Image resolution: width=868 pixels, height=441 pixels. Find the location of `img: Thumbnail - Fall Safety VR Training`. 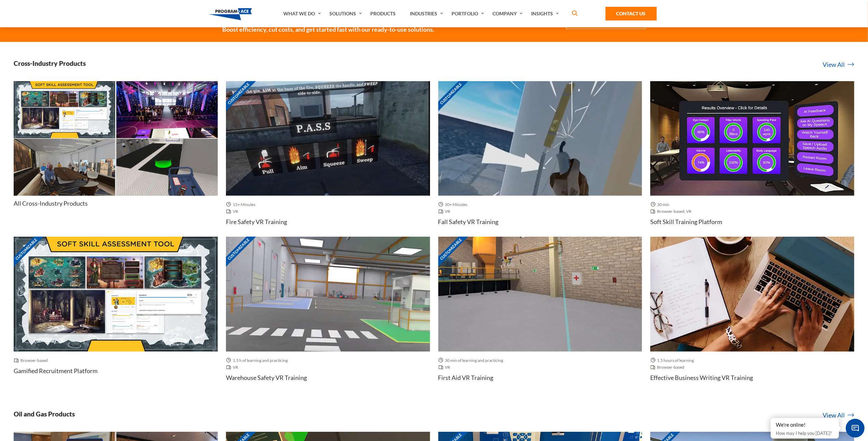

img: Thumbnail - Fall Safety VR Training is located at coordinates (540, 139).